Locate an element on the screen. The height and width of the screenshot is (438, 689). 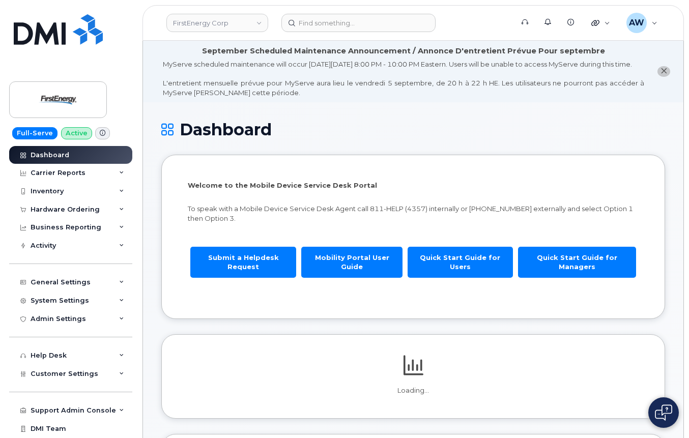
p: Loading... is located at coordinates (413, 391).